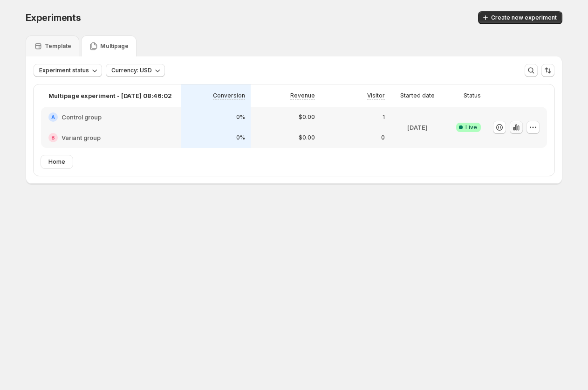  What do you see at coordinates (229, 96) in the screenshot?
I see `p: Conversion` at bounding box center [229, 96].